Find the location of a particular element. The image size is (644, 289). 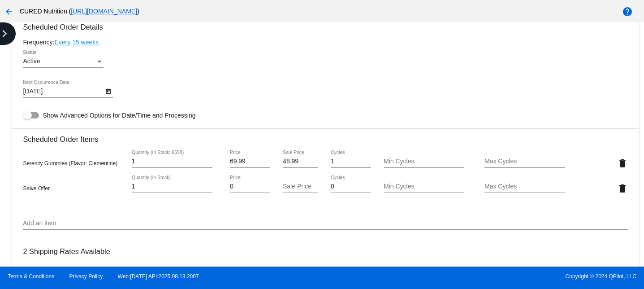

a: [178346] Flat-Rate Shipping (US 50) (8) | Default is located at coordinates (90, 269).